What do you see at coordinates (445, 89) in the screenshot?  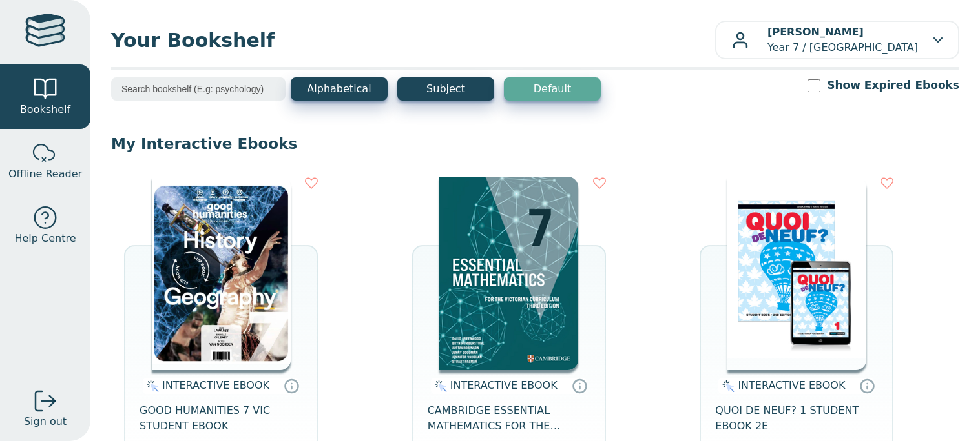 I see `button: Subject` at bounding box center [445, 89].